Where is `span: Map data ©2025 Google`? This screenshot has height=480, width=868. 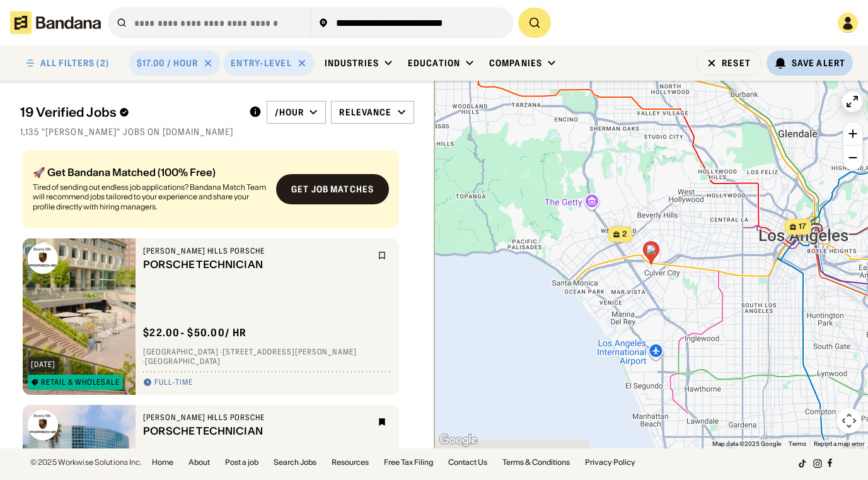 span: Map data ©2025 Google is located at coordinates (747, 444).